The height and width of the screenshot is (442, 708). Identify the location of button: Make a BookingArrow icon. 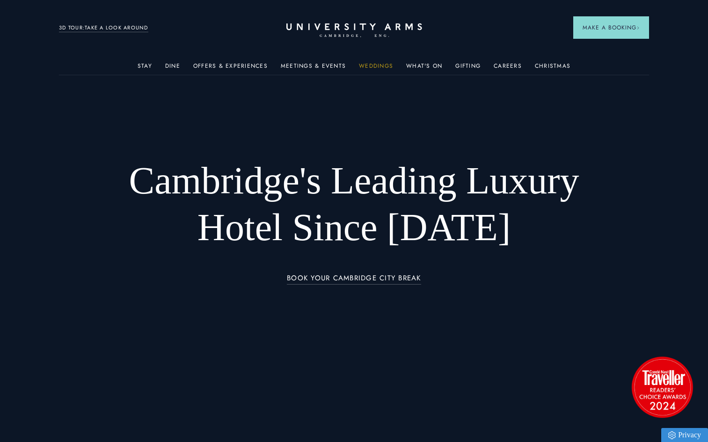
(611, 28).